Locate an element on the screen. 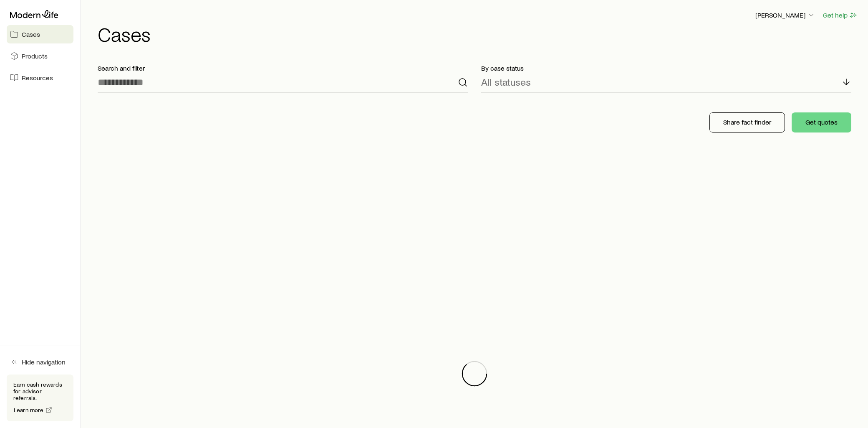 The width and height of the screenshot is (868, 428). span: Cases is located at coordinates (31, 34).